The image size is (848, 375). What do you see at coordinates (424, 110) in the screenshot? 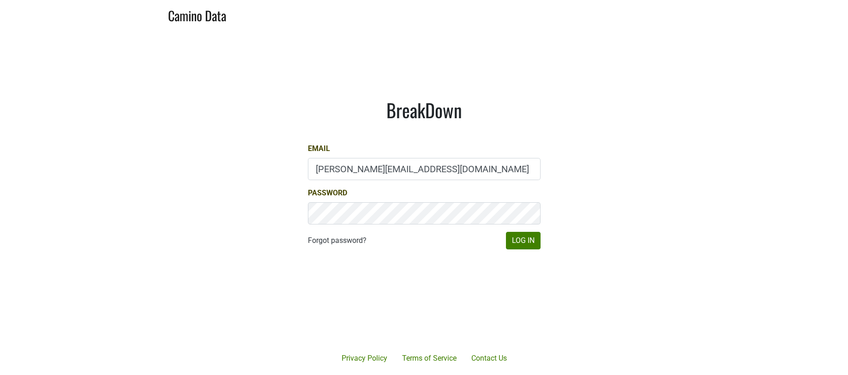
I see `h1: BreakDown` at bounding box center [424, 110].